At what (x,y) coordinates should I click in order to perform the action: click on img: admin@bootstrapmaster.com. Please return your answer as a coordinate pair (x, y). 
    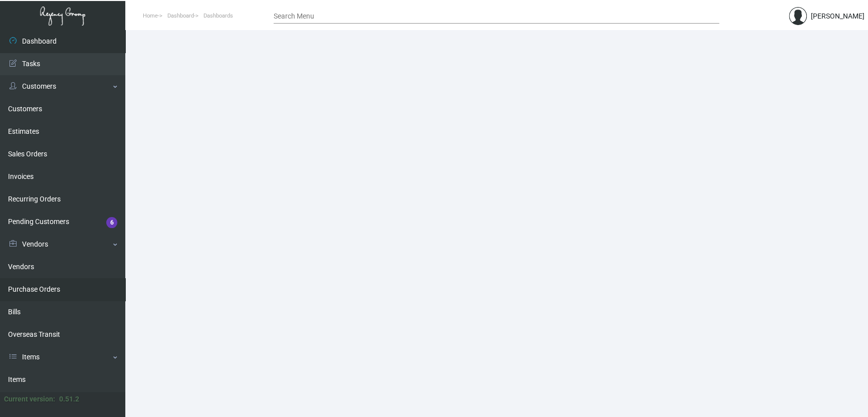
    Looking at the image, I should click on (798, 16).